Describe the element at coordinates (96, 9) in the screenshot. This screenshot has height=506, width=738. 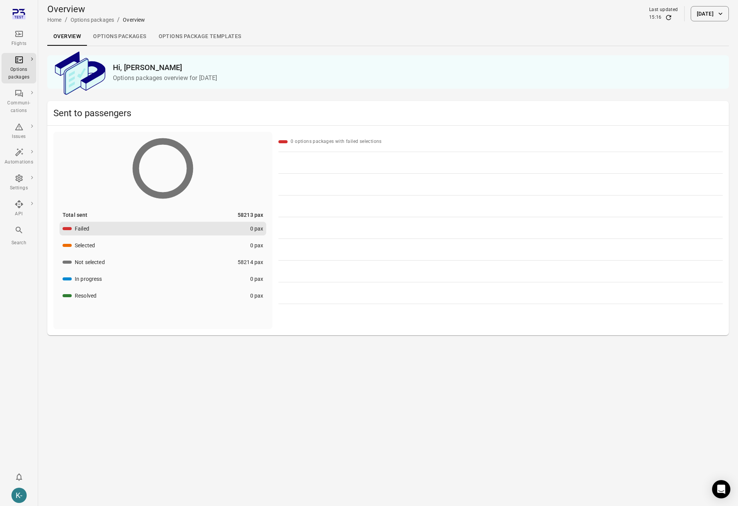
I see `h1: Overview` at that location.